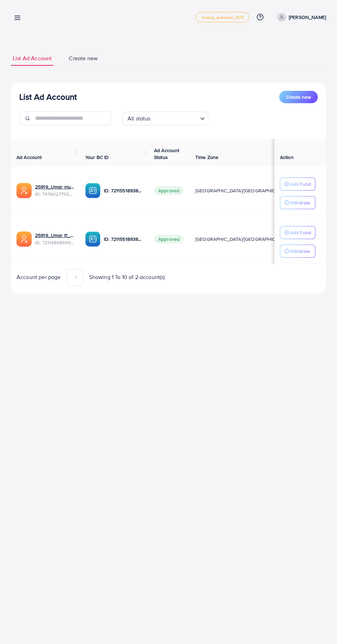 The width and height of the screenshot is (337, 644). I want to click on span: ID: 7211486869945712641, so click(55, 243).